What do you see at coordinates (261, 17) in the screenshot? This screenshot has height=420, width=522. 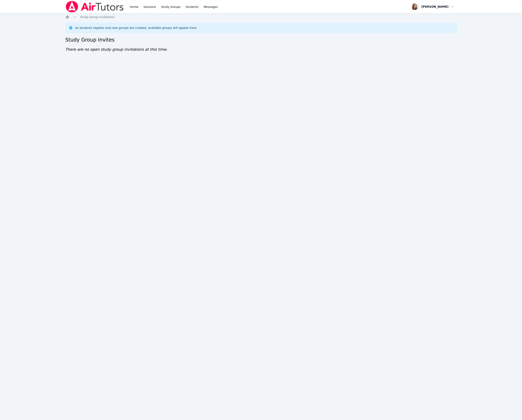 I see `nav: Breadcrumb` at bounding box center [261, 17].